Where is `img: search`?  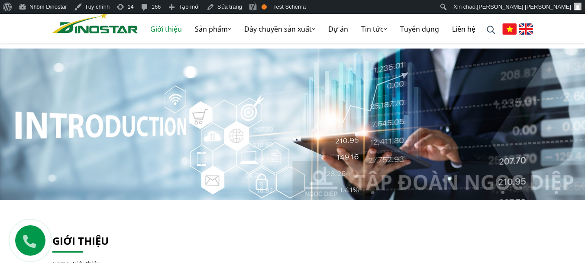
img: search is located at coordinates (491, 30).